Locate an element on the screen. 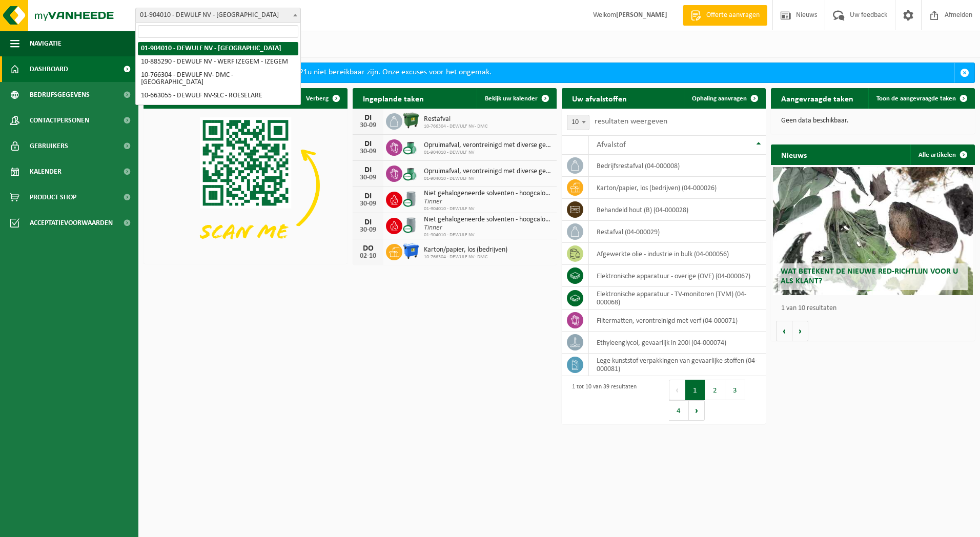  td: bedrijfsrestafval (04-000008) is located at coordinates (677, 165).